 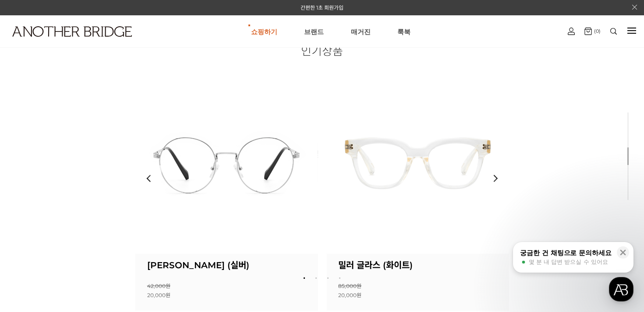 I want to click on a: 룩북, so click(x=404, y=32).